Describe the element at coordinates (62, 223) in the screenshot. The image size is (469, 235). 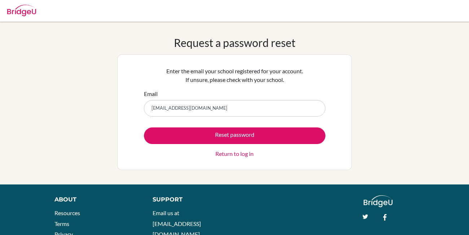
I see `a: Terms` at that location.